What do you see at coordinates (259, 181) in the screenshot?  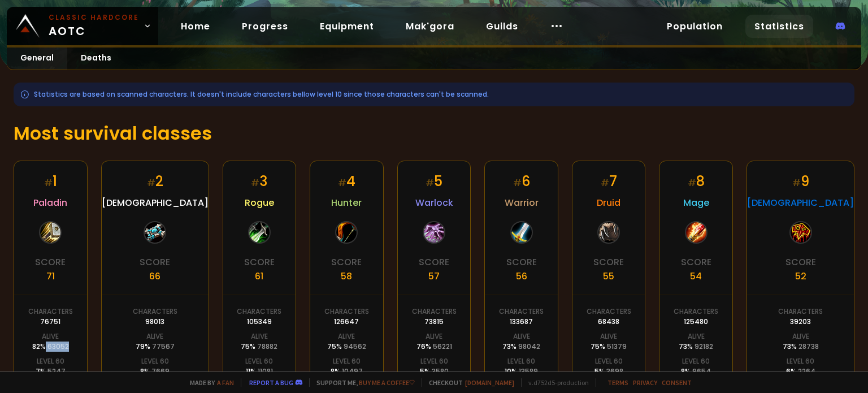 I see `div: 3` at bounding box center [259, 181].